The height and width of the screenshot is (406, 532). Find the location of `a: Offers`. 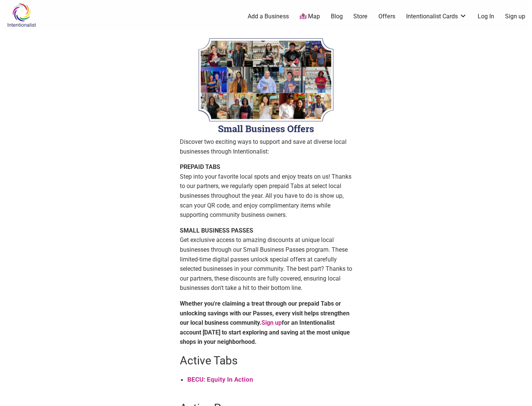

a: Offers is located at coordinates (387, 17).